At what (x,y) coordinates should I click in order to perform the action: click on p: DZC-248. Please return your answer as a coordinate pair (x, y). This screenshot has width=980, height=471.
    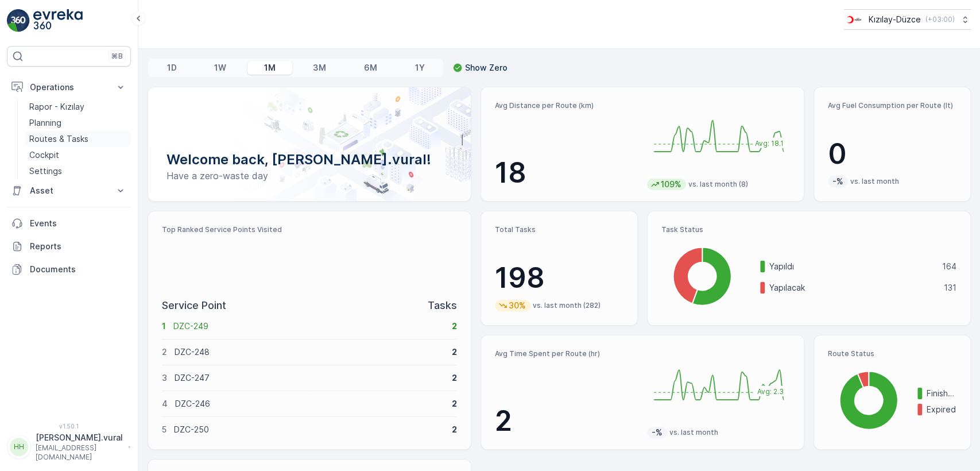
    Looking at the image, I should click on (309, 352).